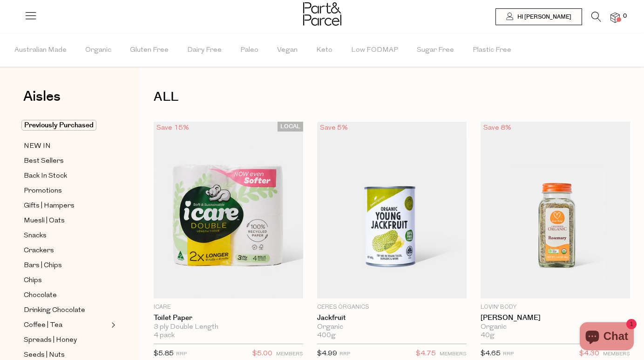 This screenshot has width=644, height=360. What do you see at coordinates (163, 353) in the screenshot?
I see `span: $5.85` at bounding box center [163, 353].